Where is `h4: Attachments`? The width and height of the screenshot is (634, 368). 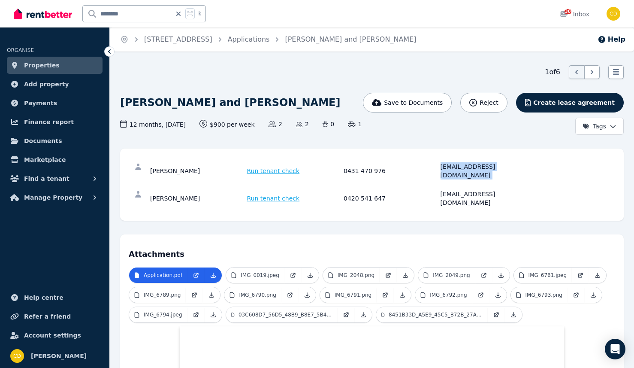 h4: Attachments is located at coordinates (372, 251).